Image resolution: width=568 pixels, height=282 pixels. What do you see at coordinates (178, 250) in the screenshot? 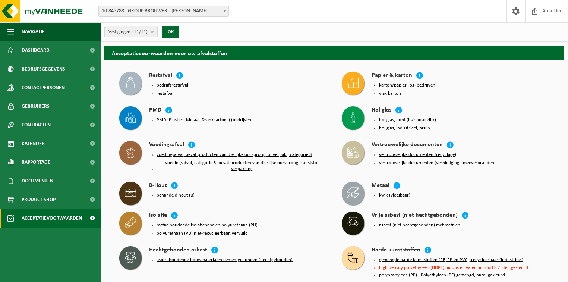
I see `h4: Hechtgebonden asbest` at bounding box center [178, 250].